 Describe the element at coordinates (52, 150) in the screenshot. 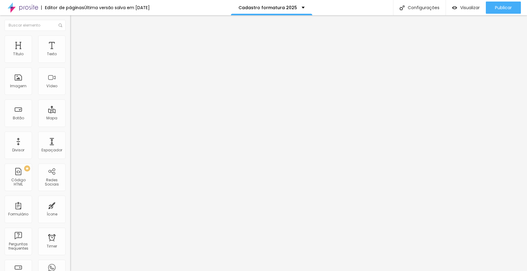

I see `div: Espaçador` at that location.